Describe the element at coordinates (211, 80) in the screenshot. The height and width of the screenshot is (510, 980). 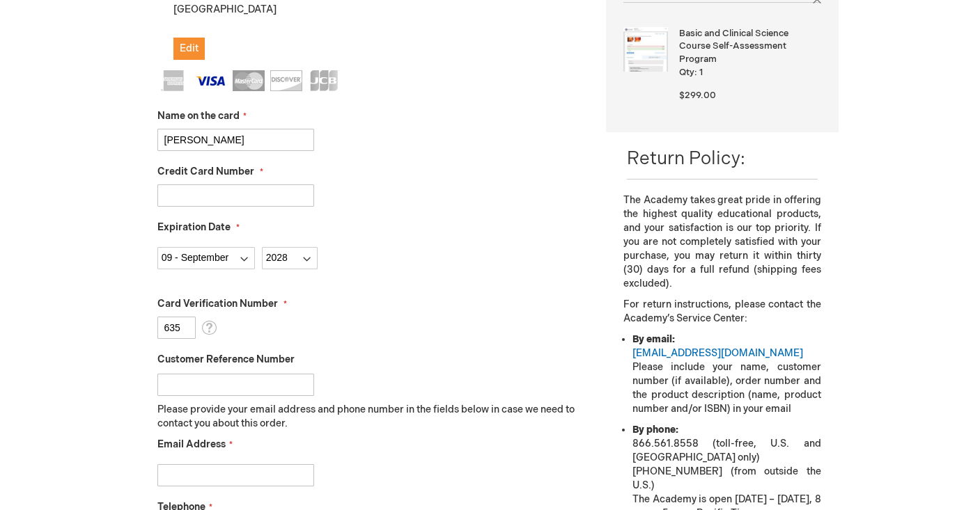
I see `img: Visa` at that location.